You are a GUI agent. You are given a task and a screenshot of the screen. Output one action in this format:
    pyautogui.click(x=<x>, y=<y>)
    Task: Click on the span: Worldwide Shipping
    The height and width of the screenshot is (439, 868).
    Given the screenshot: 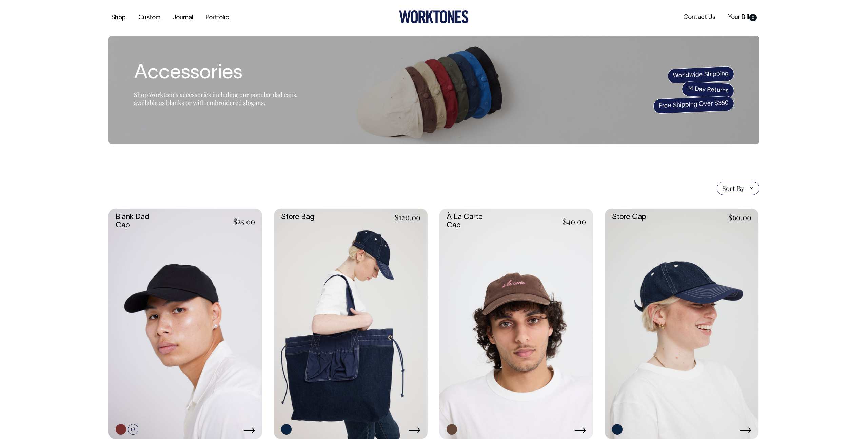 What is the action you would take?
    pyautogui.click(x=701, y=75)
    